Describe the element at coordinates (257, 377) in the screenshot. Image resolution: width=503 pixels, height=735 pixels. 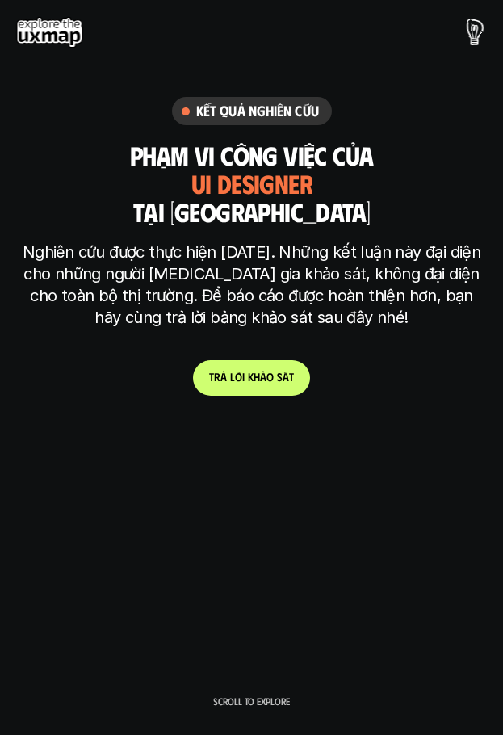
I see `span: h` at that location.